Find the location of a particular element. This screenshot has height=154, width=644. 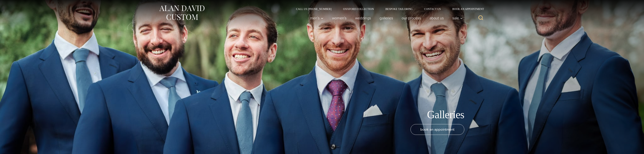

img: Alan David Custom is located at coordinates (182, 13).